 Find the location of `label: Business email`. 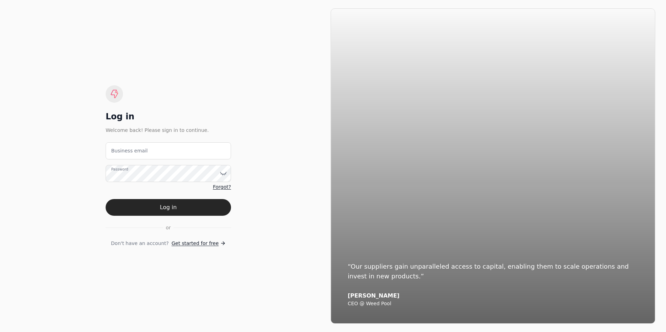

label: Business email is located at coordinates (129, 151).